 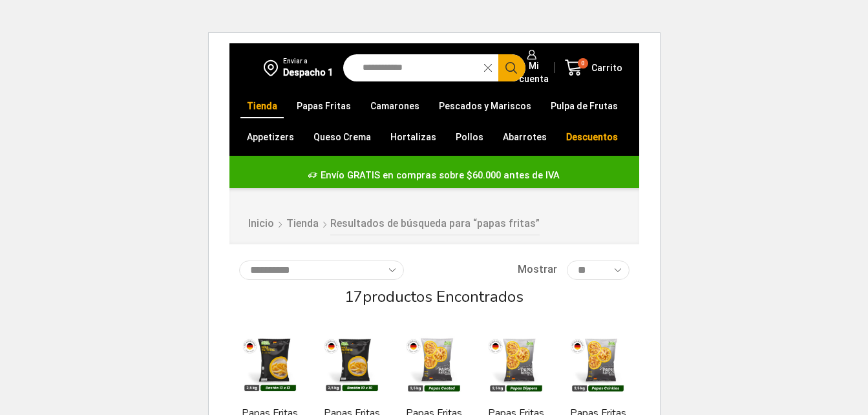 I want to click on a: Pollos, so click(x=470, y=137).